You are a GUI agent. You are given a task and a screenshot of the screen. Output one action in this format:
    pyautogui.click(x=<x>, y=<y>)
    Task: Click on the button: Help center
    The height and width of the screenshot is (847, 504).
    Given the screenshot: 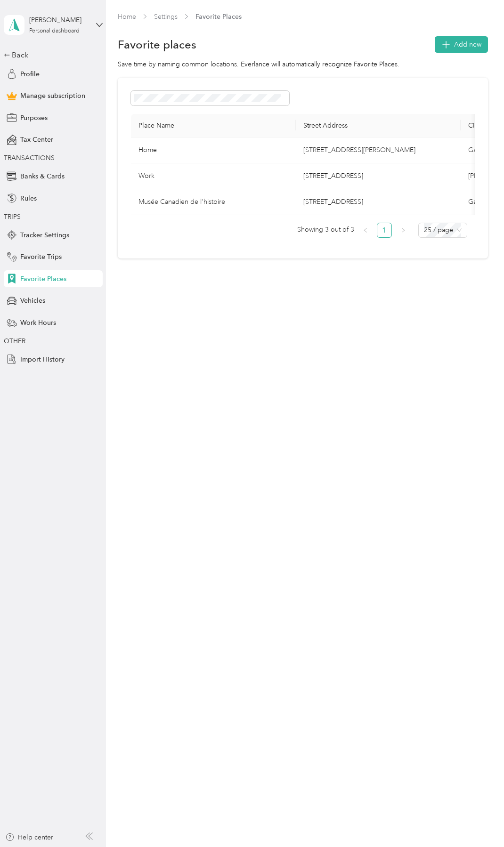 What is the action you would take?
    pyautogui.click(x=29, y=837)
    